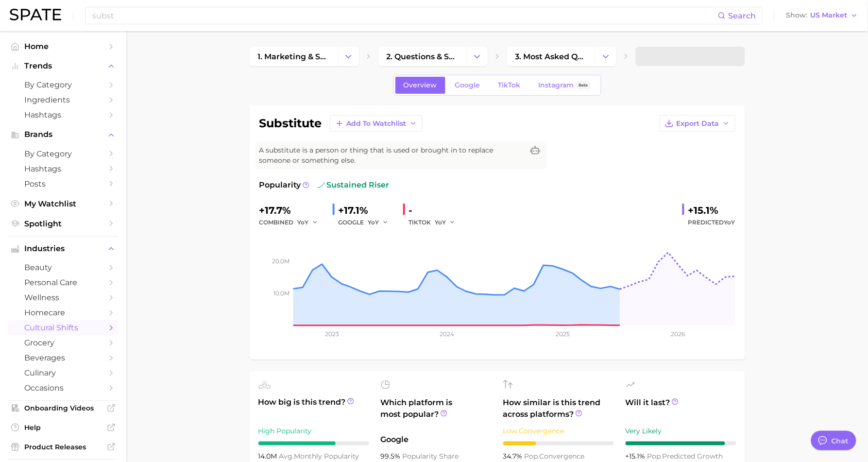 The image size is (868, 462). I want to click on span: Industries, so click(63, 248).